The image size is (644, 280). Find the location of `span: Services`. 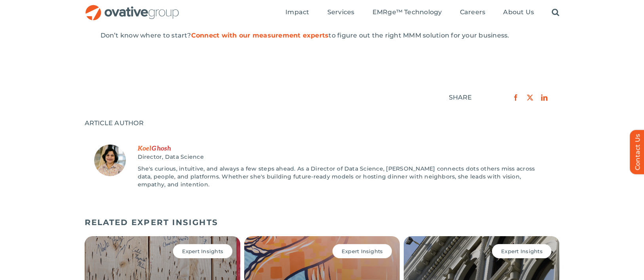

span: Services is located at coordinates (341, 13).